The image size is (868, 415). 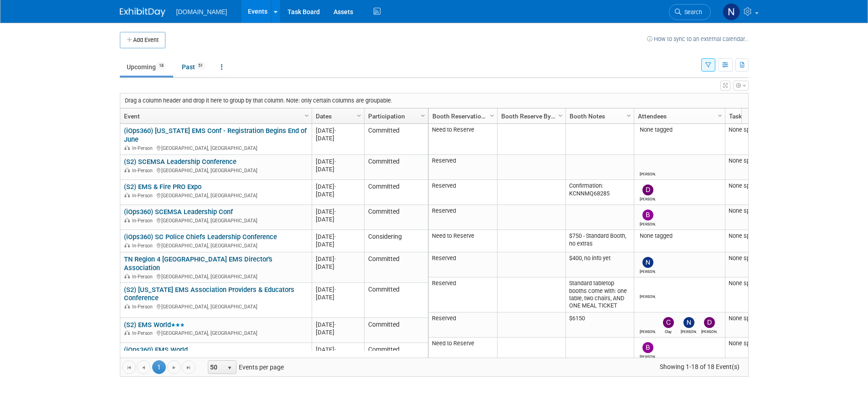 I want to click on div: Clay Terry, so click(x=668, y=331).